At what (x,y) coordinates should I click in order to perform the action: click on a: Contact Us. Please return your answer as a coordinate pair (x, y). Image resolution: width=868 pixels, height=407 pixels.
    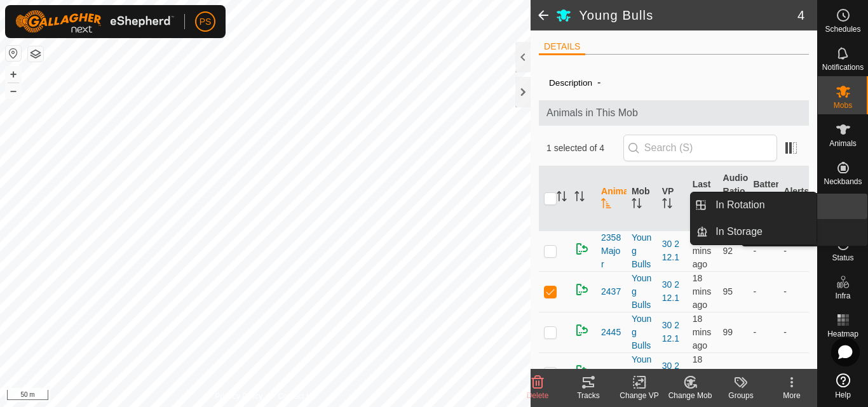
    Looking at the image, I should click on (296, 396).